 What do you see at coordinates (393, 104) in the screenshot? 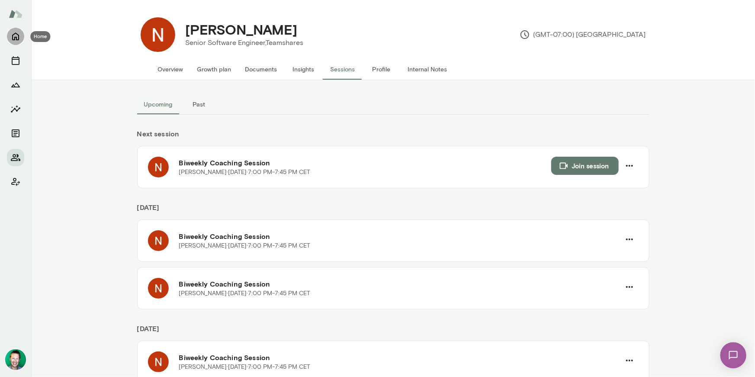
I see `div: basic tabs example` at bounding box center [393, 104].